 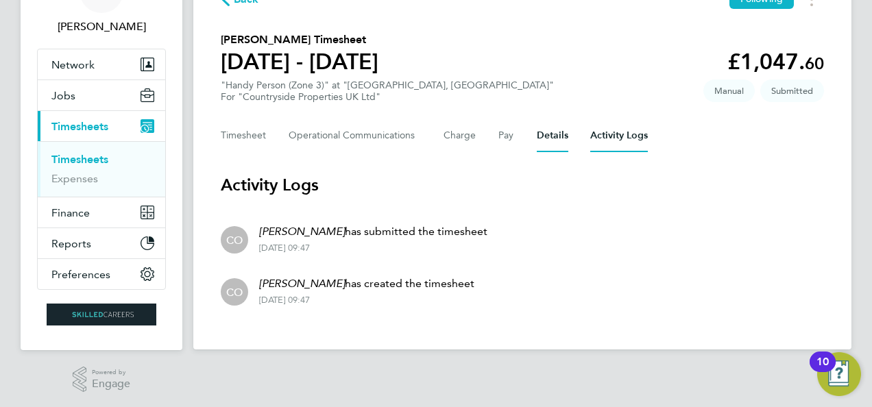 What do you see at coordinates (814, 63) in the screenshot?
I see `span: 60` at bounding box center [814, 63].